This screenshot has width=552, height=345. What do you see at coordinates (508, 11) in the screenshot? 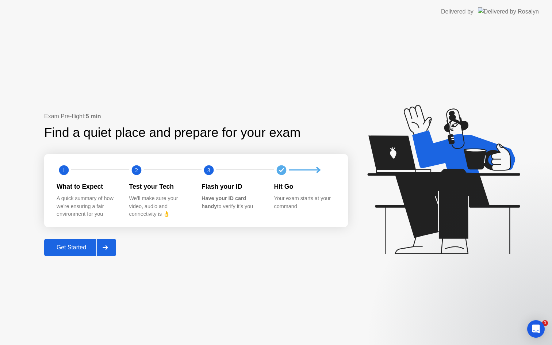
I see `img: Delivered by Rosalyn` at bounding box center [508, 11].